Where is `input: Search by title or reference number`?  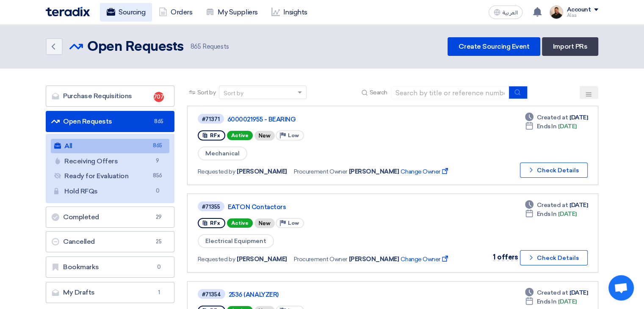
input: Search by title or reference number is located at coordinates (450, 93).